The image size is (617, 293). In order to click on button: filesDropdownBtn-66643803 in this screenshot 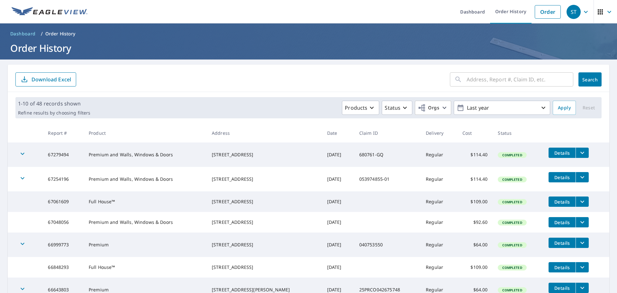, I will do `click(582, 287)`.